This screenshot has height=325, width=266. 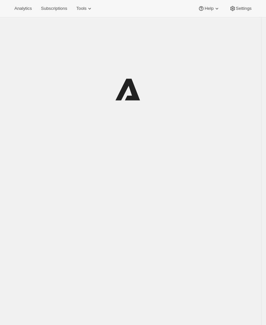 What do you see at coordinates (240, 9) in the screenshot?
I see `button: Settings` at bounding box center [240, 9].